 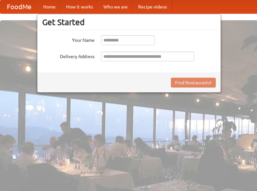 What do you see at coordinates (19, 7) in the screenshot?
I see `a: FoodMe` at bounding box center [19, 7].